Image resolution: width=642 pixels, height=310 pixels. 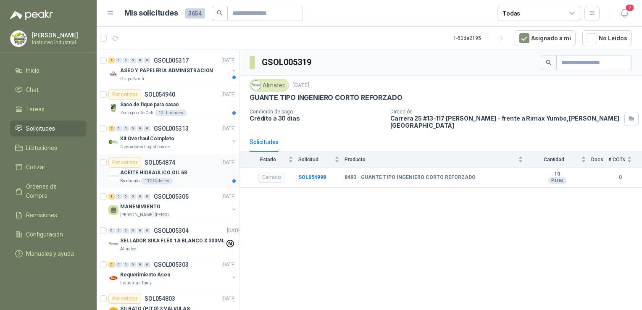 I want to click on span: Cotizar, so click(x=36, y=167).